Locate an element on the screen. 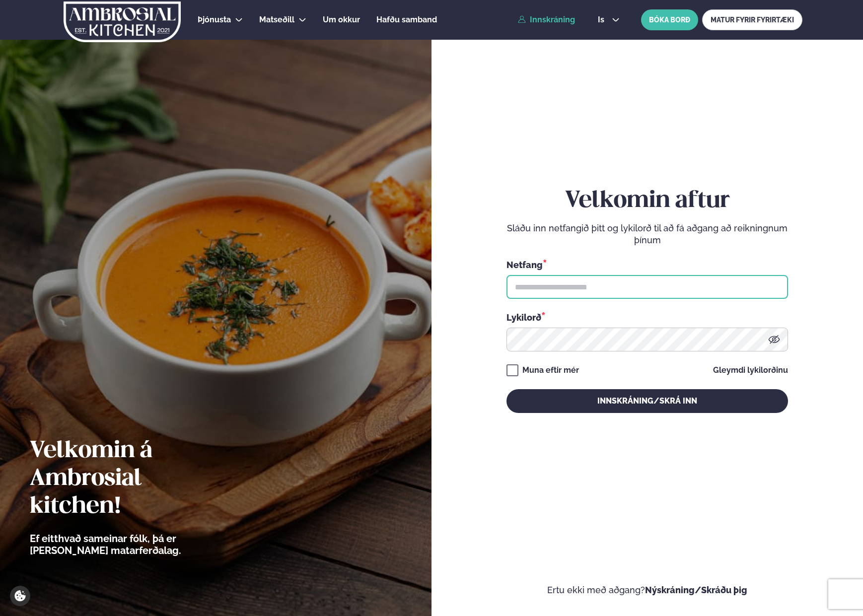 This screenshot has height=616, width=863. a: Hafðu samband is located at coordinates (407, 20).